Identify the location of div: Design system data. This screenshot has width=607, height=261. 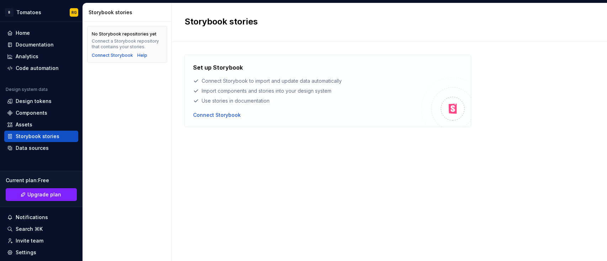
(27, 90).